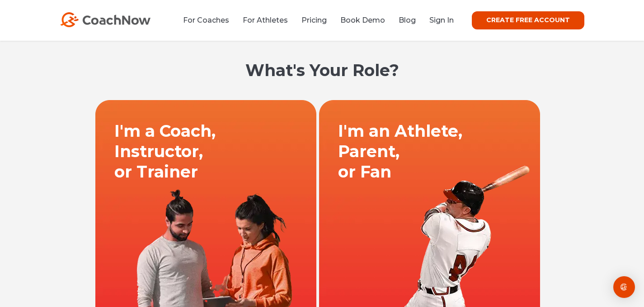 This screenshot has height=307, width=644. What do you see at coordinates (442, 20) in the screenshot?
I see `a: Sign In` at bounding box center [442, 20].